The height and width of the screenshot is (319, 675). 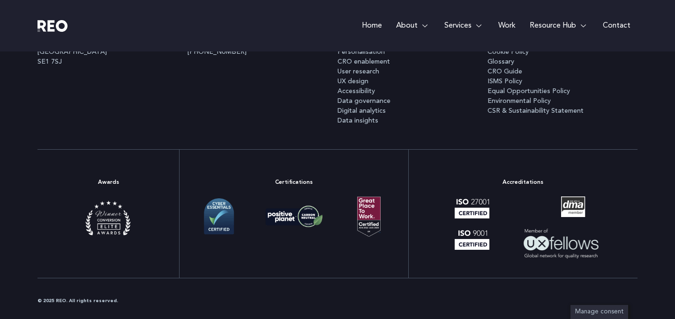 What do you see at coordinates (108, 183) in the screenshot?
I see `h2: Awards` at bounding box center [108, 183].